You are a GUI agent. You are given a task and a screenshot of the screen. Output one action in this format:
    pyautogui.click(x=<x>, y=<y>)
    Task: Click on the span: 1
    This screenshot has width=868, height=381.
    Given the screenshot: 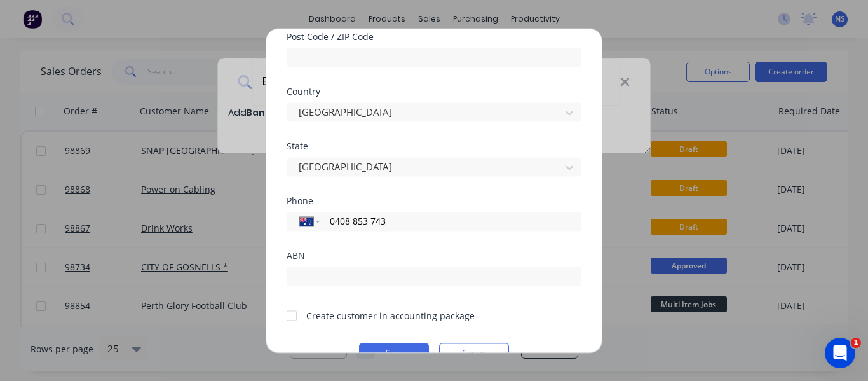 What is the action you would take?
    pyautogui.click(x=856, y=343)
    